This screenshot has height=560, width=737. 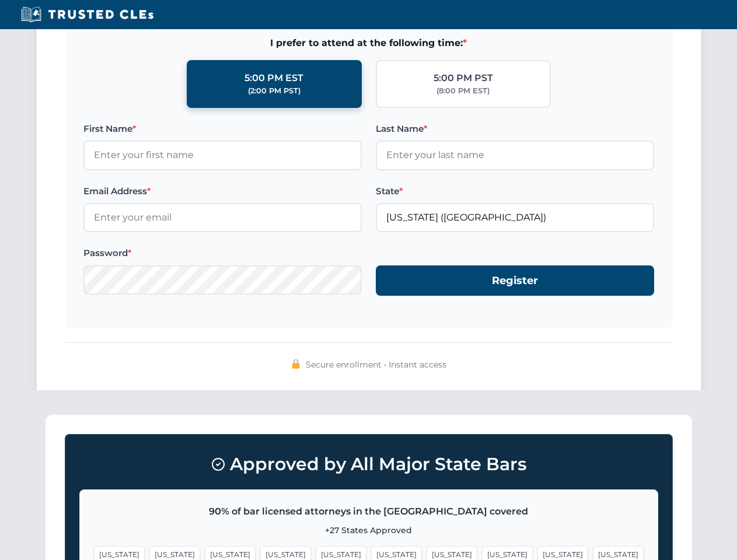 What do you see at coordinates (222, 253) in the screenshot?
I see `label: Password` at bounding box center [222, 253].